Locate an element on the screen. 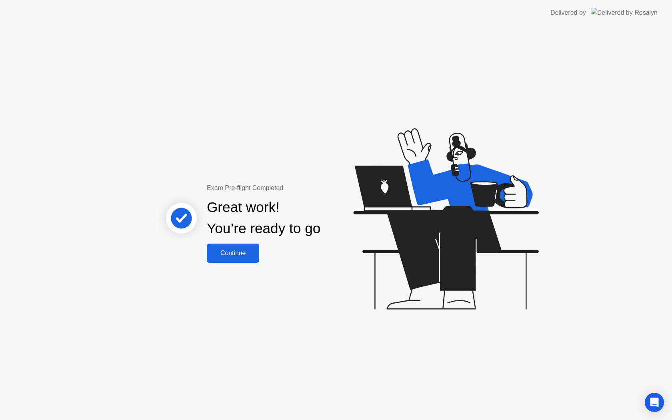  button: Continue is located at coordinates (233, 253).